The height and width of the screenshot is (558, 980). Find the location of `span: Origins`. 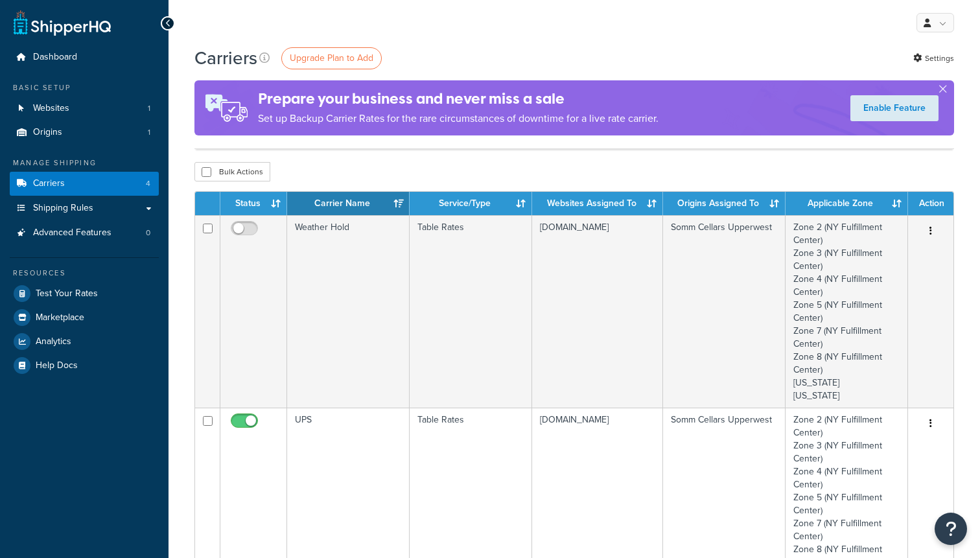

span: Origins is located at coordinates (47, 133).